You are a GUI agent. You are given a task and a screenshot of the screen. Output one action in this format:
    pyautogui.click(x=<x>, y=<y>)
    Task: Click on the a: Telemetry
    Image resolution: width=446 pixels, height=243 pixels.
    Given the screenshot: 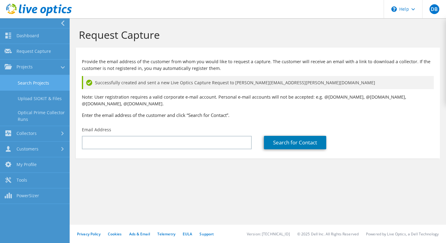 What is the action you would take?
    pyautogui.click(x=166, y=234)
    